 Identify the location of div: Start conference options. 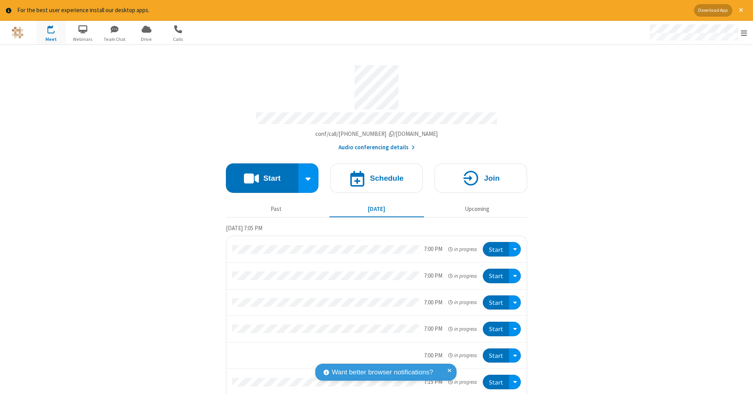
(309, 178).